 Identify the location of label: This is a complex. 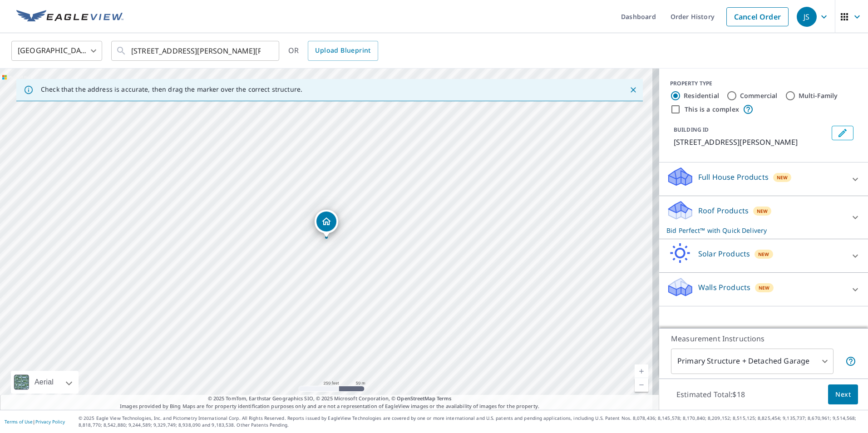
(712, 109).